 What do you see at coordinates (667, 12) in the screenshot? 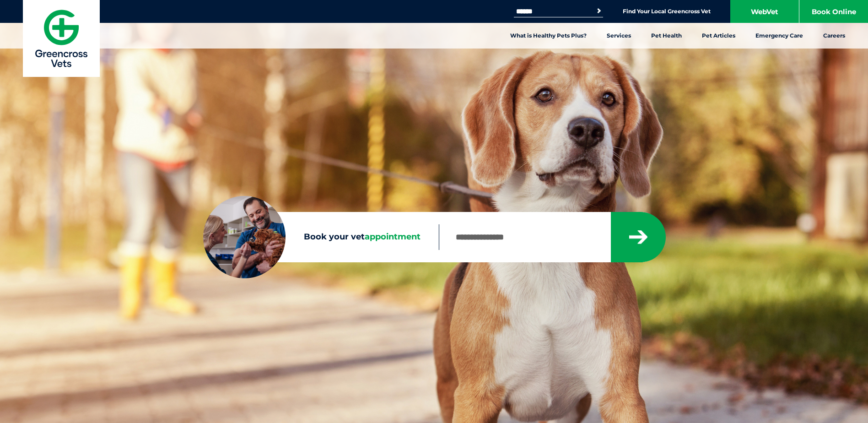
I see `a: Find Your Local Greencross Vet` at bounding box center [667, 12].